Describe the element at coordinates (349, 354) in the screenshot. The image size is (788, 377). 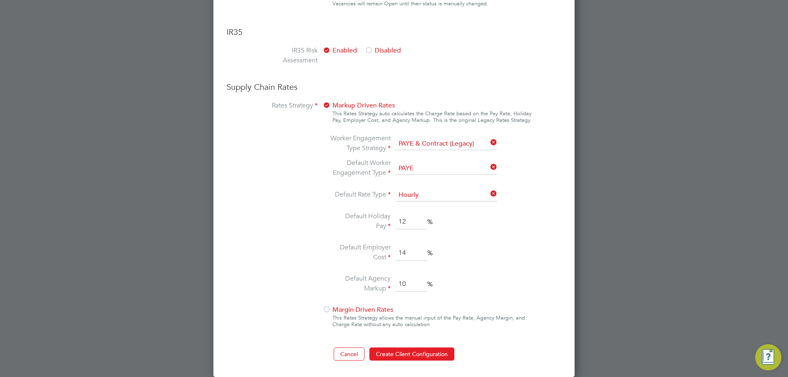
I see `button: Cancel` at that location.